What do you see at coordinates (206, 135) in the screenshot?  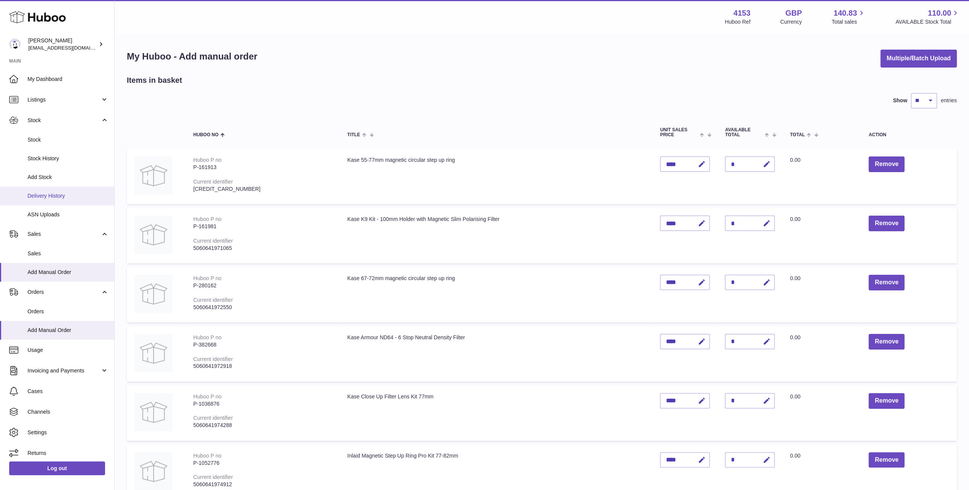 I see `span: Huboo no` at bounding box center [206, 135].